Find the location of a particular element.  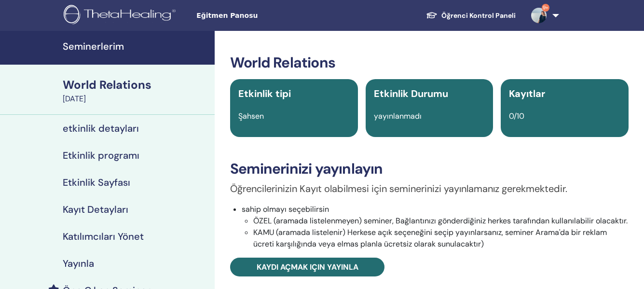

h3: World Relations is located at coordinates (429, 63).